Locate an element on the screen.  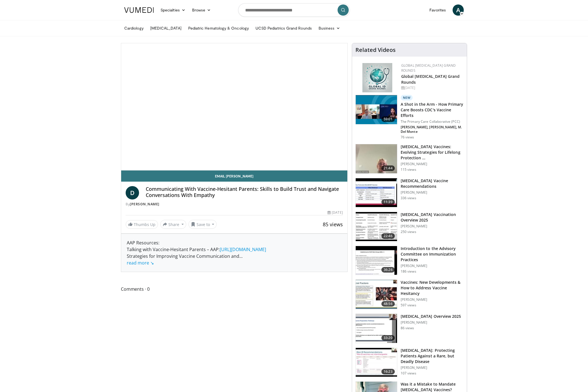
p: 115 views is located at coordinates (408, 170).